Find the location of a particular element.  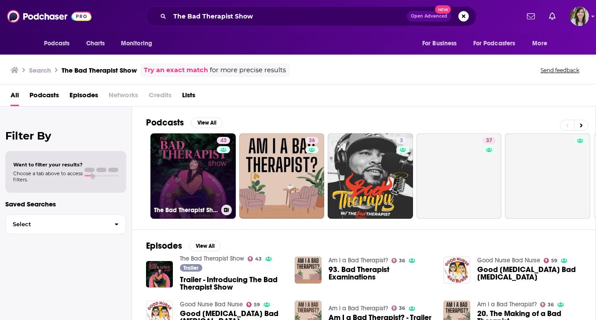

a: PodcastsView All is located at coordinates (184, 122).